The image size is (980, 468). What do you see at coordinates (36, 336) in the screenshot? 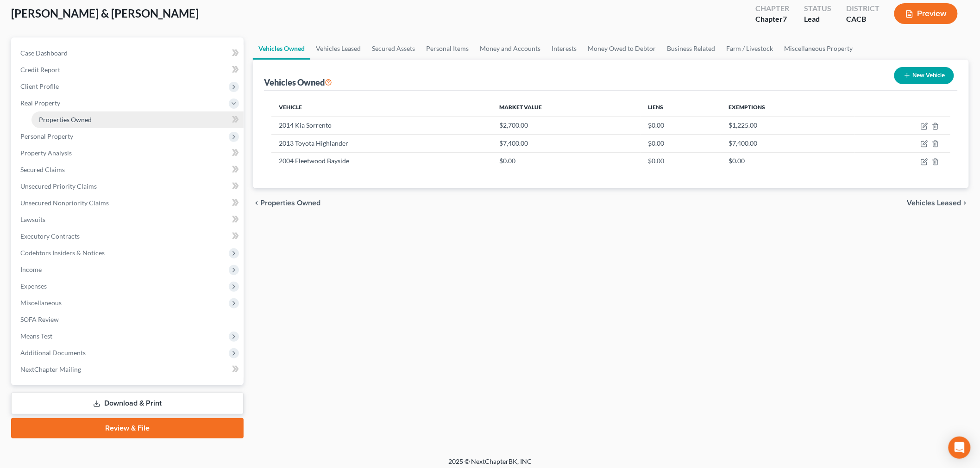
I see `span: Means Test` at bounding box center [36, 336].